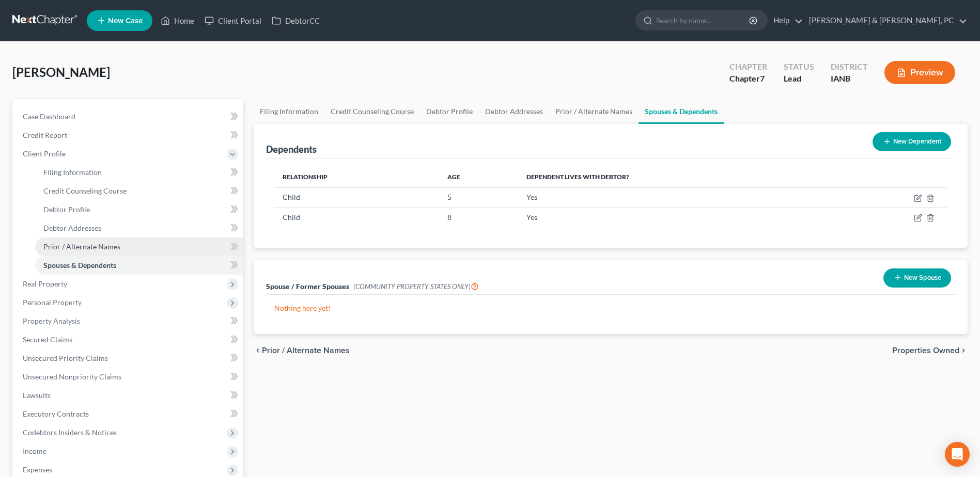  Describe the element at coordinates (925, 350) in the screenshot. I see `span: Properties Owned` at that location.